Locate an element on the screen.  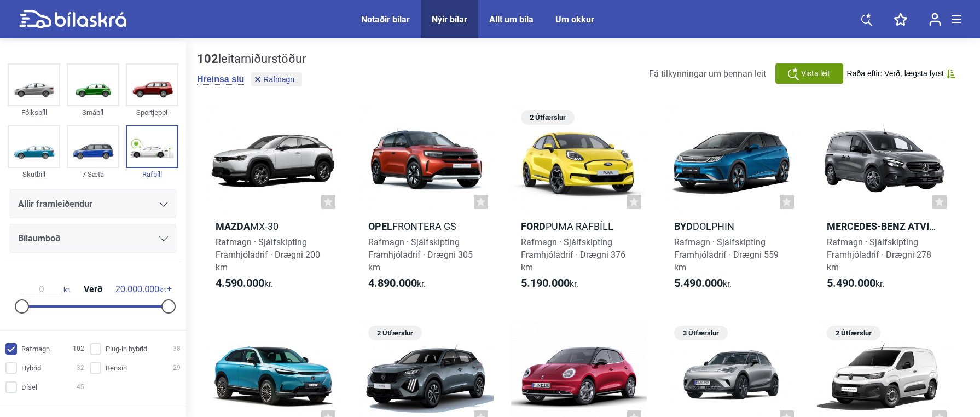
a: OpelFrontera GSRafmagn · SjálfskiptingFramhjóladrif · Drægni 305 km4.890.000kr. is located at coordinates (426, 203).